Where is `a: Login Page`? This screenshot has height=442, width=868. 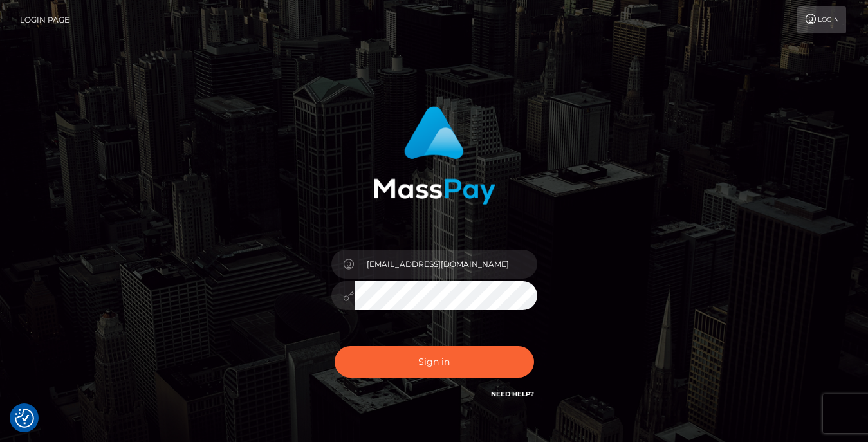
a: Login Page is located at coordinates (44, 20).